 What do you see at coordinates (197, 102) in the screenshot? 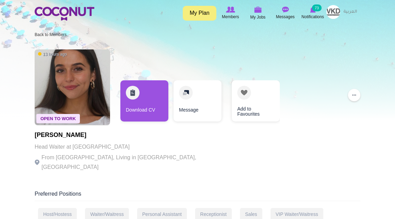
I see `div: 2 / 3` at bounding box center [197, 102].